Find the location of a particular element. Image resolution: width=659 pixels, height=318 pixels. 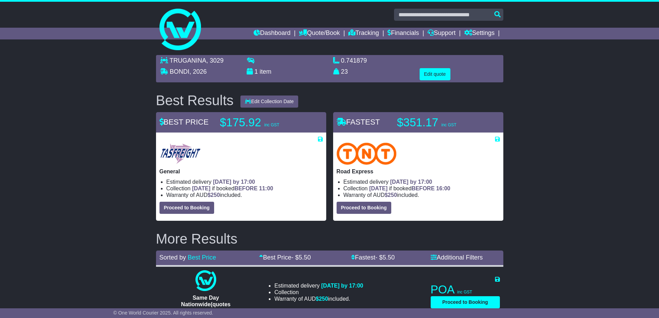

img: TNT Domestic: Road Express is located at coordinates (366, 154).